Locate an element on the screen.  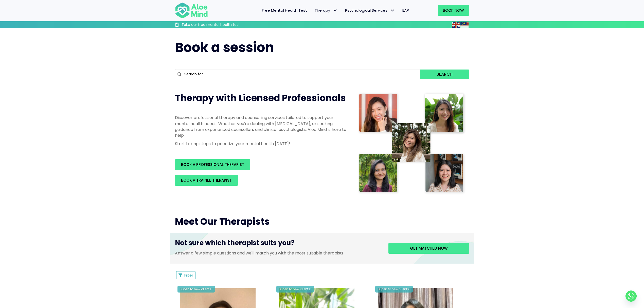
span: EAP is located at coordinates (406, 11).